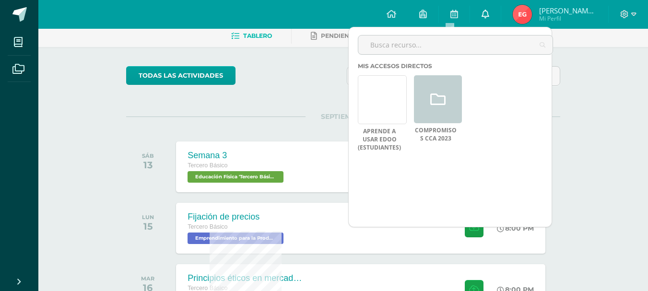  I want to click on div: 13, so click(148, 165).